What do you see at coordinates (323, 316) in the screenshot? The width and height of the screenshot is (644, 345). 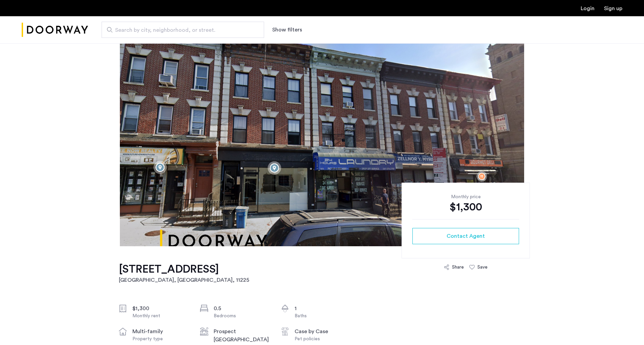 I see `div: Baths` at bounding box center [323, 316].